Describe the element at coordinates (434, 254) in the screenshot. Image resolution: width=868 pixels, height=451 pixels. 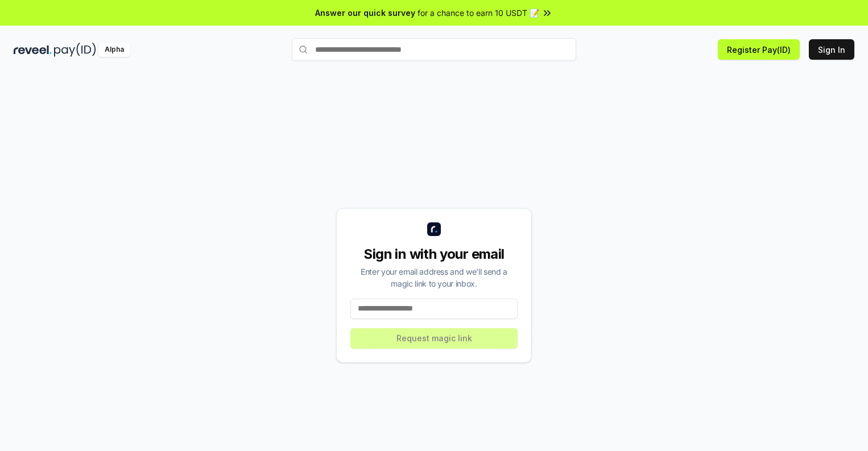
I see `div: Sign in with your email` at that location.